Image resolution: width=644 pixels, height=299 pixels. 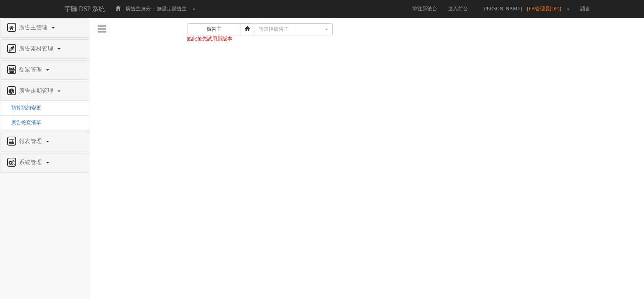 What do you see at coordinates (37, 48) in the screenshot?
I see `span: 廣告素材管理` at bounding box center [37, 48].